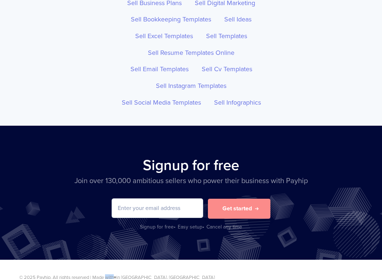 Image resolution: width=382 pixels, height=279 pixels. What do you see at coordinates (164, 36) in the screenshot?
I see `a: Sell Excel Templates` at bounding box center [164, 36].